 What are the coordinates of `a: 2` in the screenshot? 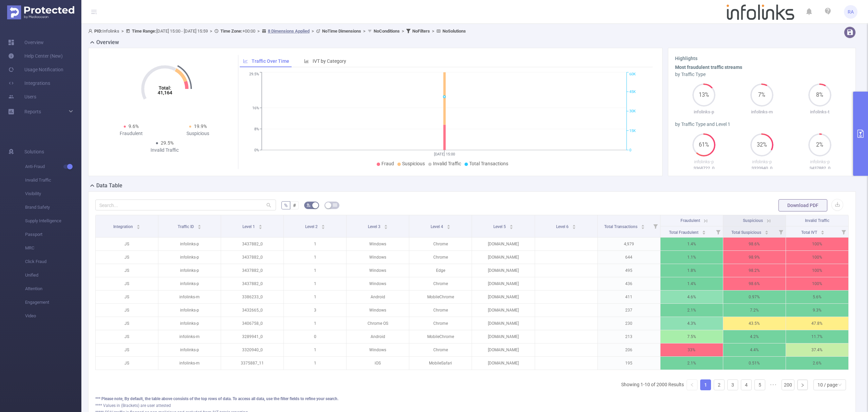 It's located at (719, 384).